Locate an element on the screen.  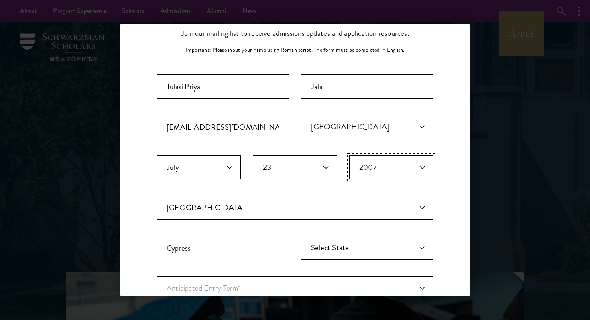
select: Month is located at coordinates (199, 167).